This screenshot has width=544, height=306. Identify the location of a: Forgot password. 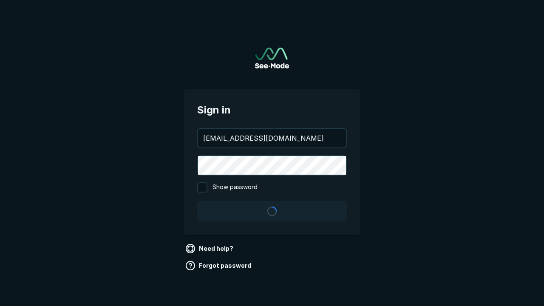
(219, 265).